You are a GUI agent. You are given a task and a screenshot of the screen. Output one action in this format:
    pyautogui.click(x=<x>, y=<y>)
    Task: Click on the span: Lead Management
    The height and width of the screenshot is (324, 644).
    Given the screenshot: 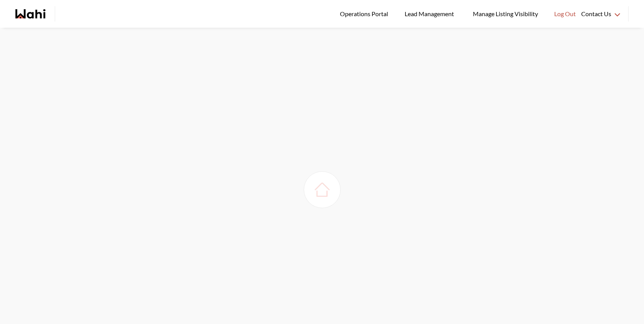 What is the action you would take?
    pyautogui.click(x=431, y=14)
    